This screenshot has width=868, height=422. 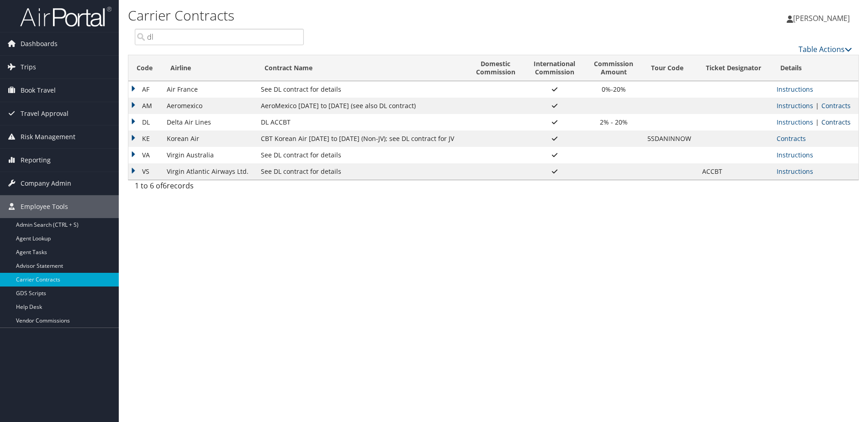 What do you see at coordinates (209, 139) in the screenshot?
I see `td: Korean Air` at bounding box center [209, 139].